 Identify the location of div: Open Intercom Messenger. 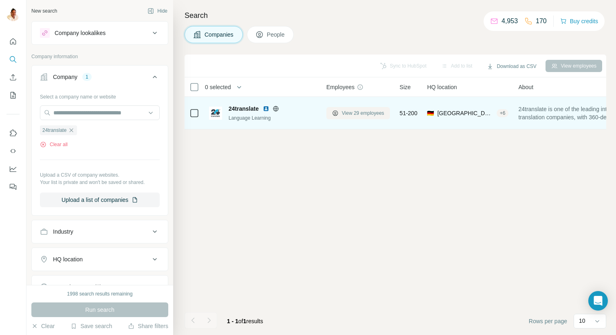
(598, 301).